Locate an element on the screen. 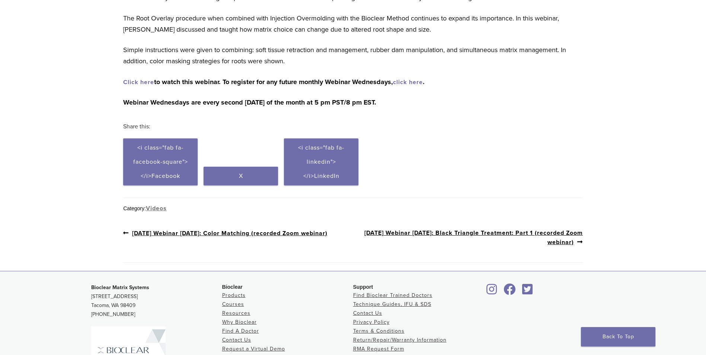 Image resolution: width=706 pixels, height=355 pixels. h3: Share this: is located at coordinates (353, 126).